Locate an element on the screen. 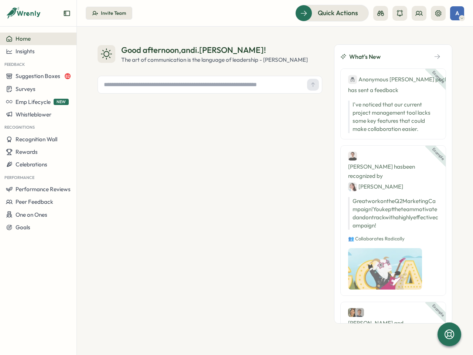 This screenshot has height=355, width=473. button: Quick Actions is located at coordinates (332, 13).